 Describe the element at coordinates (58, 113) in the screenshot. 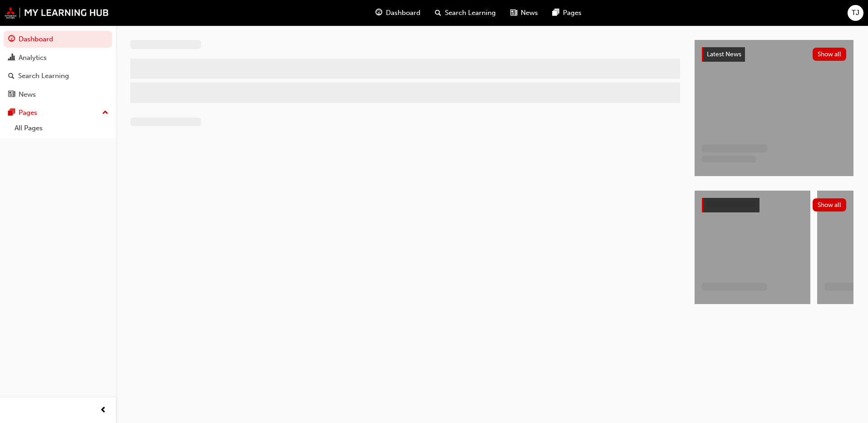

I see `button: Pages` at that location.